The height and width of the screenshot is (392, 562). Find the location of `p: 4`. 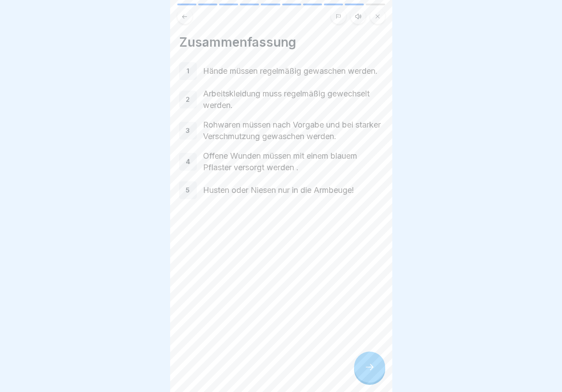

p: 4 is located at coordinates (188, 162).